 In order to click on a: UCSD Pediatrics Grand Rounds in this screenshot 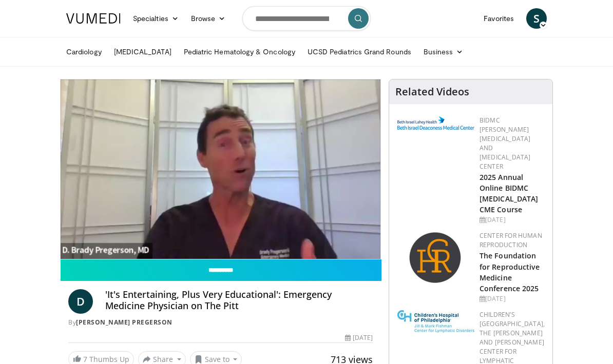, I will do `click(359, 52)`.